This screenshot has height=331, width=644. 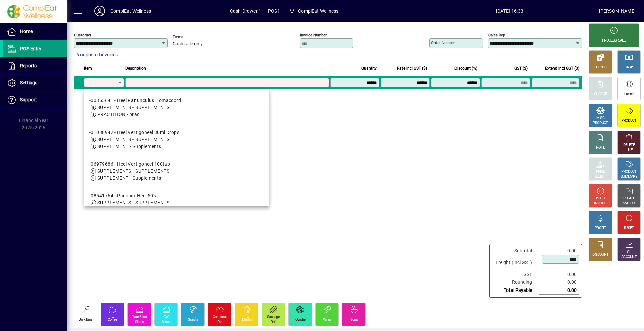 I want to click on div: CHARGE, so click(x=600, y=94).